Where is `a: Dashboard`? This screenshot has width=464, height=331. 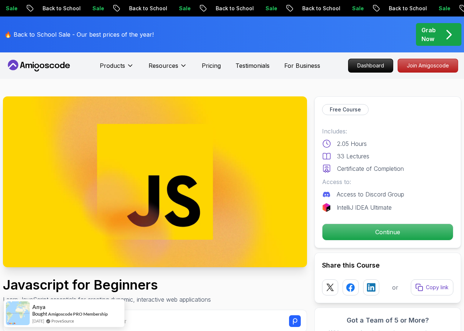 a: Dashboard is located at coordinates (371, 66).